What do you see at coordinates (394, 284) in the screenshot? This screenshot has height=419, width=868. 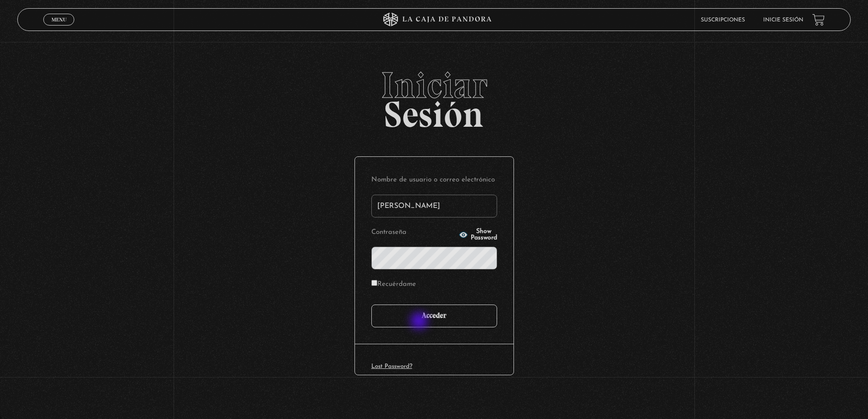 I see `label: Recuérdame` at bounding box center [394, 284].